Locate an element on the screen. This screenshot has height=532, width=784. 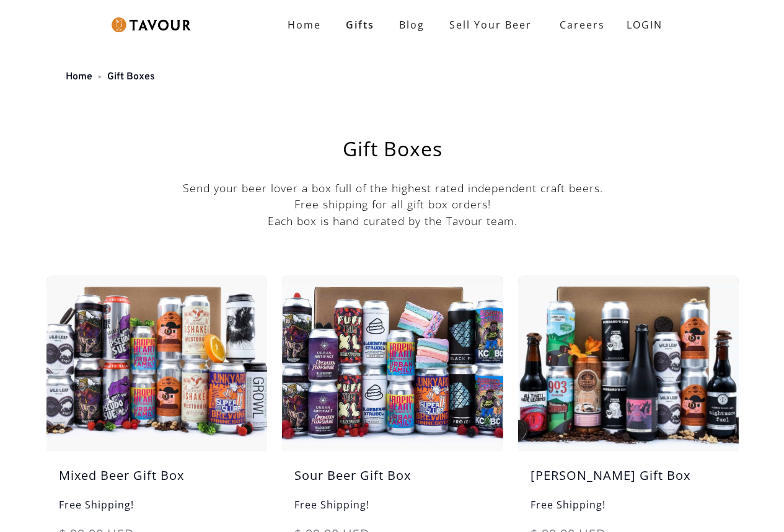
a: Sell Your Beer is located at coordinates (491, 25).